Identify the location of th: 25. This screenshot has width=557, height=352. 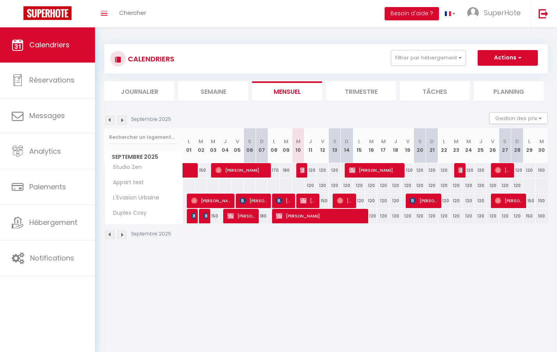
(481, 146).